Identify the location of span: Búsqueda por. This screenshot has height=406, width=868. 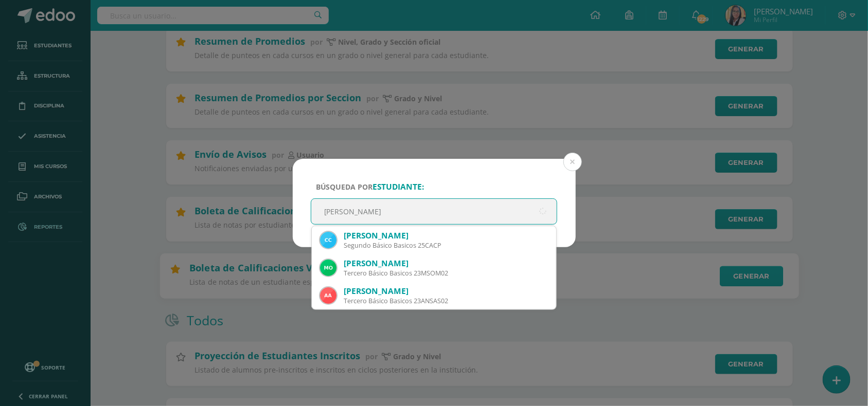
(370, 187).